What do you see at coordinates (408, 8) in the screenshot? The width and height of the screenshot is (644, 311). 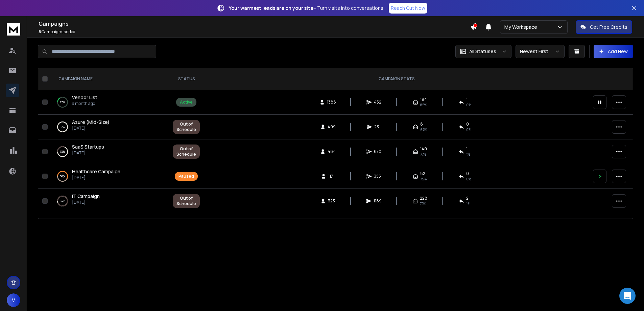 I see `p: Reach Out Now` at bounding box center [408, 8].